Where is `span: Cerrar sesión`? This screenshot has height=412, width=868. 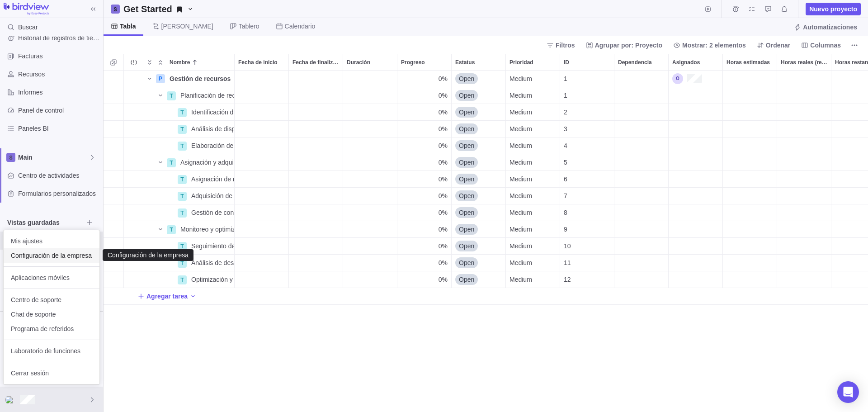
span: Cerrar sesión is located at coordinates (51, 373).